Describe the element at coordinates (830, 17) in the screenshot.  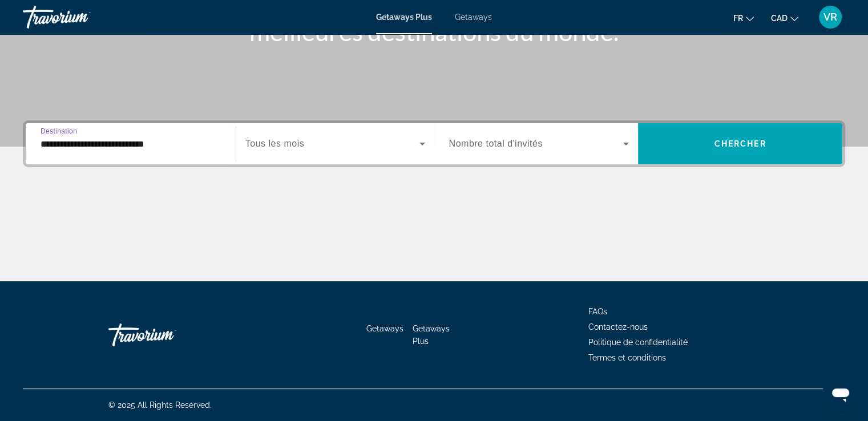
I see `button: User Menu` at that location.